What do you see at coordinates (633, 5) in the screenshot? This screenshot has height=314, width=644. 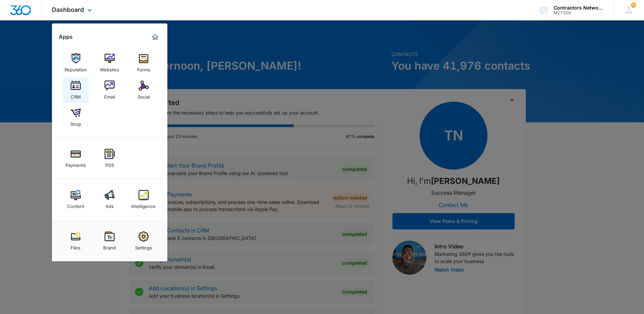 I see `div: notifications count` at bounding box center [633, 5].